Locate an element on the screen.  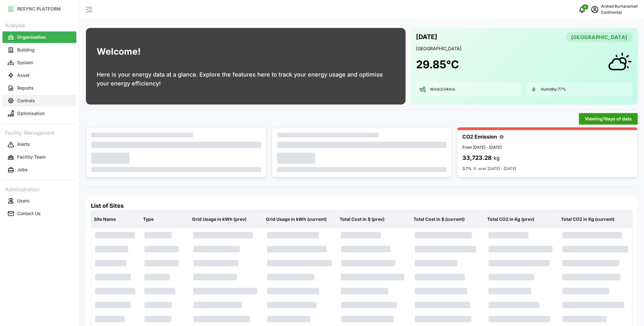
p: Wind: 3.04 m/s is located at coordinates (442, 89).